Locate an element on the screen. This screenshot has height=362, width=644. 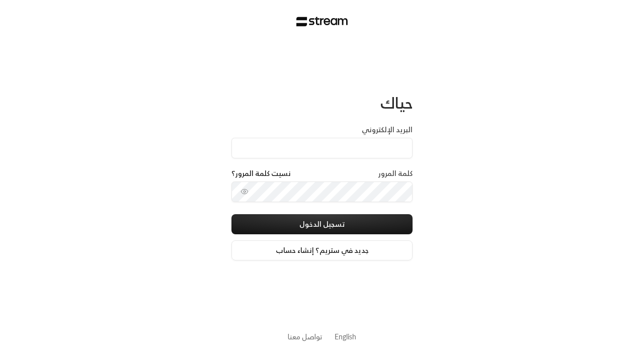
a: نسيت كلمة المرور؟ is located at coordinates (261, 174).